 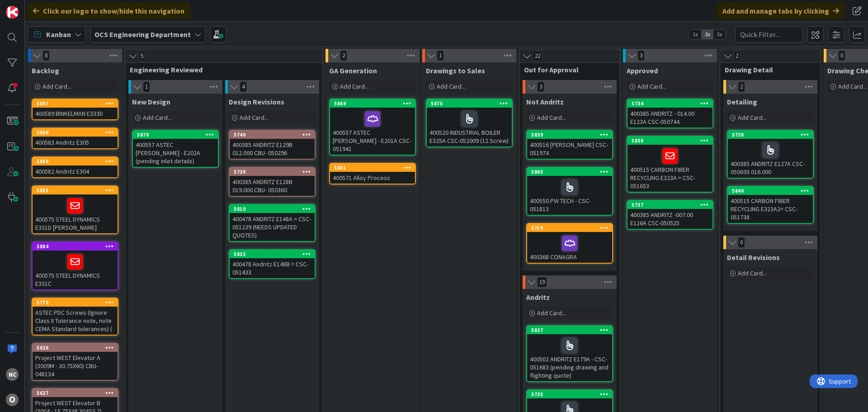 What do you see at coordinates (109, 11) in the screenshot?
I see `div: Click our logo to show/hide this navigation` at bounding box center [109, 11].